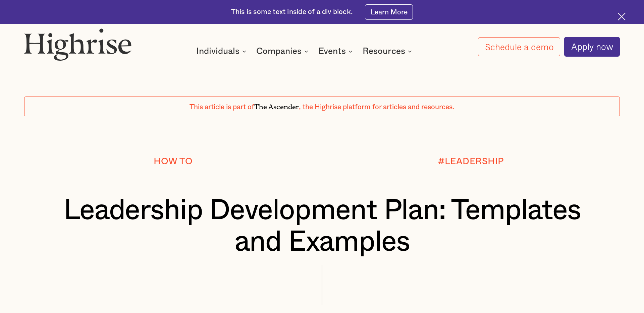  What do you see at coordinates (277, 105) in the screenshot?
I see `span: The Ascender` at bounding box center [277, 105].